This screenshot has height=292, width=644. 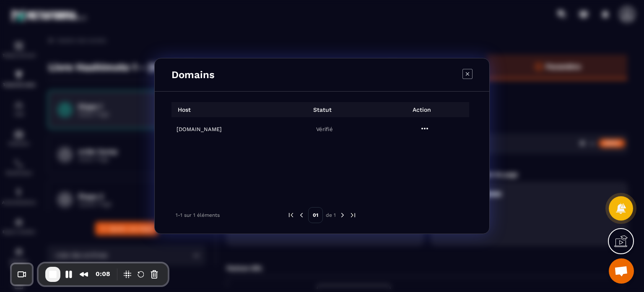 I want to click on p: Vérifié, so click(x=324, y=129).